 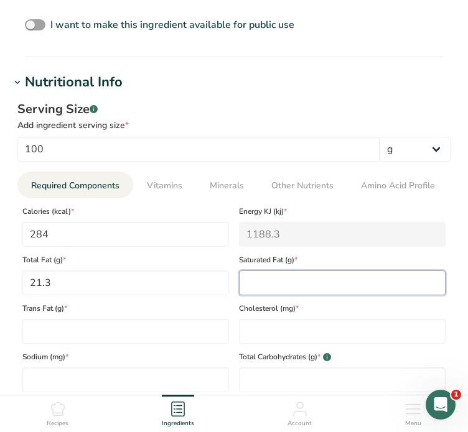 I want to click on span: Required Components, so click(x=75, y=185).